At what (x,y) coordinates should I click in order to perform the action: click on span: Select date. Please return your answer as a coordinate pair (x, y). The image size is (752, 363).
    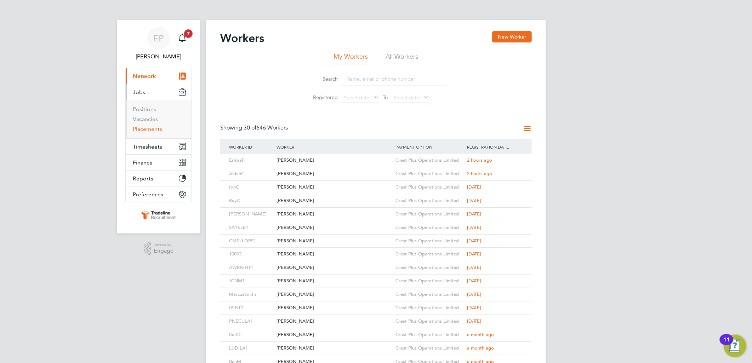
    Looking at the image, I should click on (406, 98).